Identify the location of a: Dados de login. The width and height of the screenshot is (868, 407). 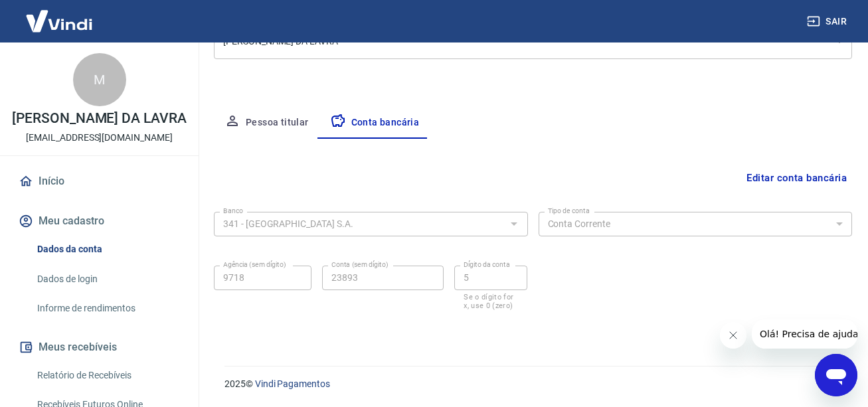
(107, 279).